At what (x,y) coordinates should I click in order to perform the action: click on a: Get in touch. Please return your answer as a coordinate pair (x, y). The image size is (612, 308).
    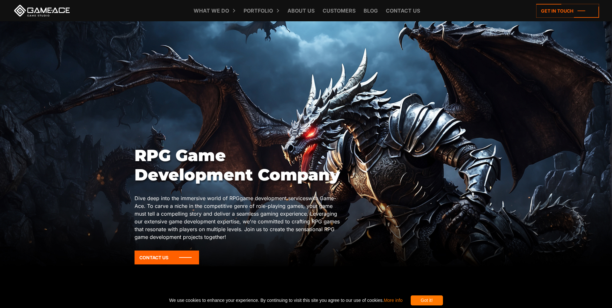
    Looking at the image, I should click on (567, 11).